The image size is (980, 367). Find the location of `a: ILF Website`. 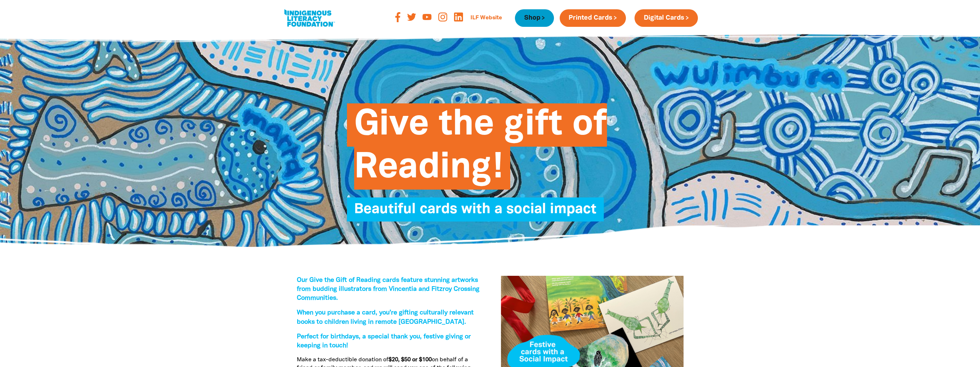

a: ILF Website is located at coordinates (486, 18).